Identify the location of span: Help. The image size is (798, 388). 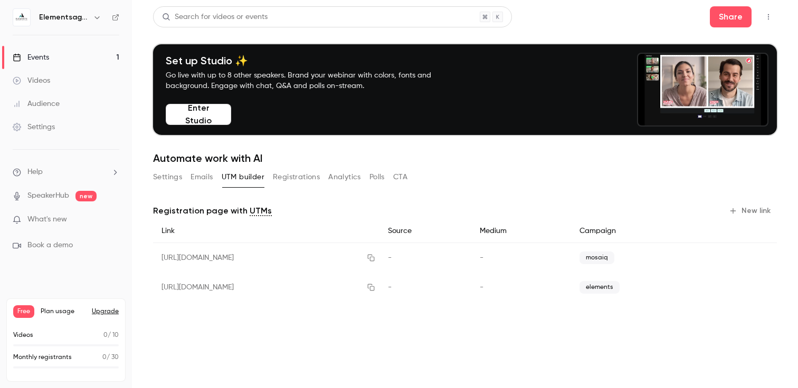
(35, 172).